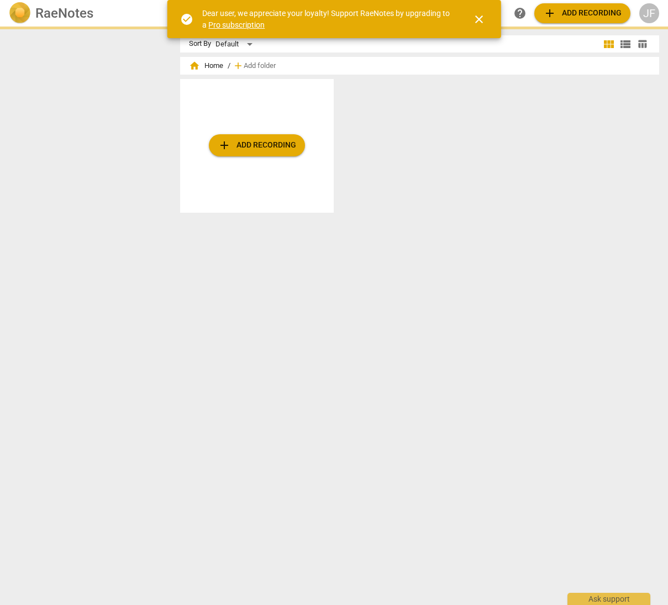 Image resolution: width=668 pixels, height=605 pixels. I want to click on div: JF, so click(649, 13).